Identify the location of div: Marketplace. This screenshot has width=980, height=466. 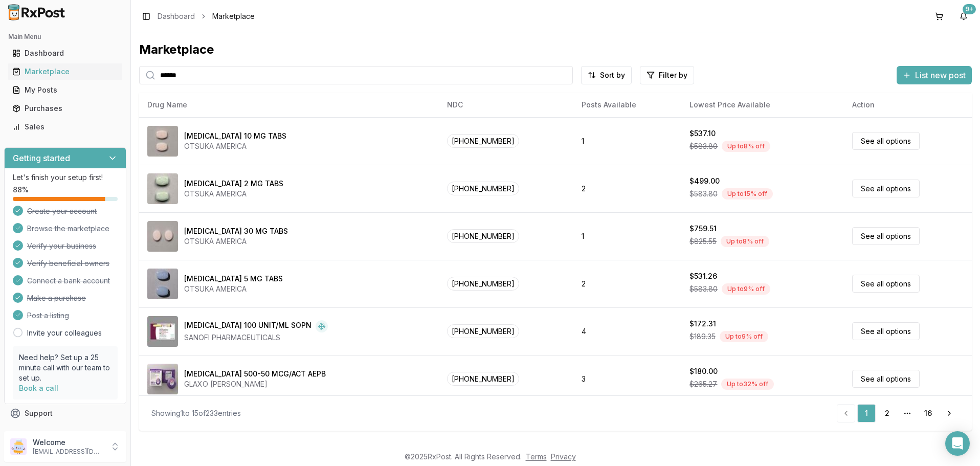
(555, 50).